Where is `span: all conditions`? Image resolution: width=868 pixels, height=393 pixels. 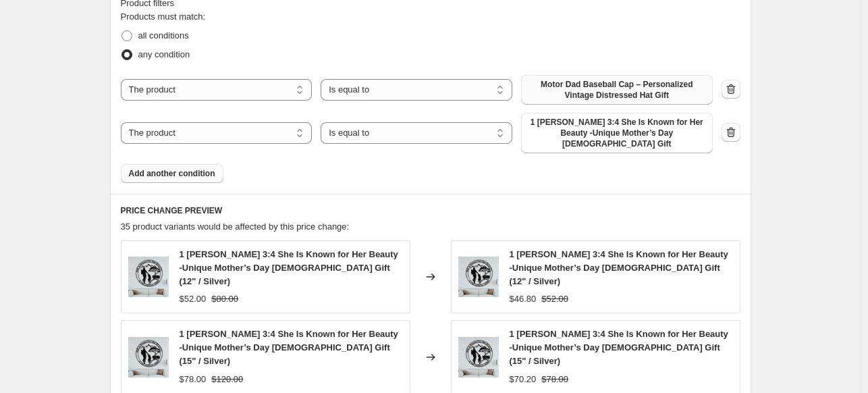 span: all conditions is located at coordinates (163, 35).